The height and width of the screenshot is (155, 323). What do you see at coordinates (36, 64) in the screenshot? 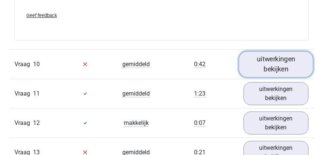
I see `span: 10` at bounding box center [36, 64].